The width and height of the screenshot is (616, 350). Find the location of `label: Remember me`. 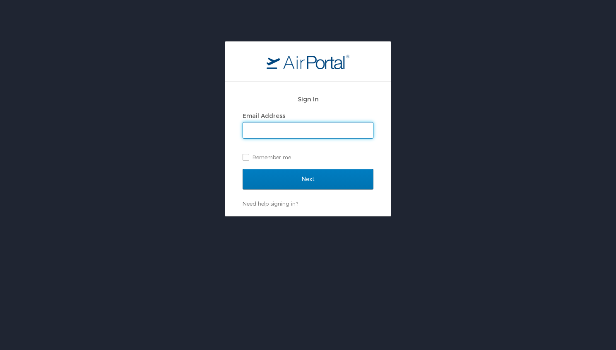

label: Remember me is located at coordinates (308, 157).